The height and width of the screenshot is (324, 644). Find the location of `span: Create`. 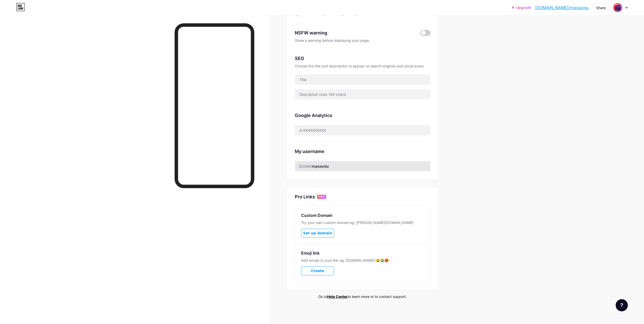

span: Create is located at coordinates (318, 271).